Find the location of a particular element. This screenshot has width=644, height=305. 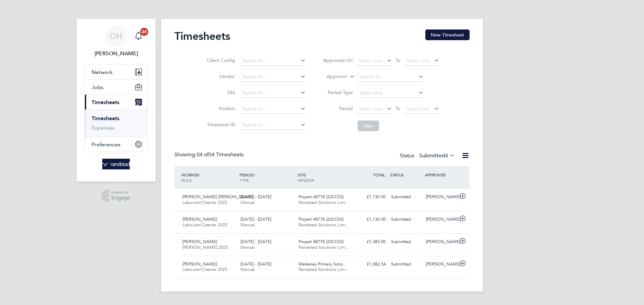

div: Timesheets is located at coordinates (116, 123).